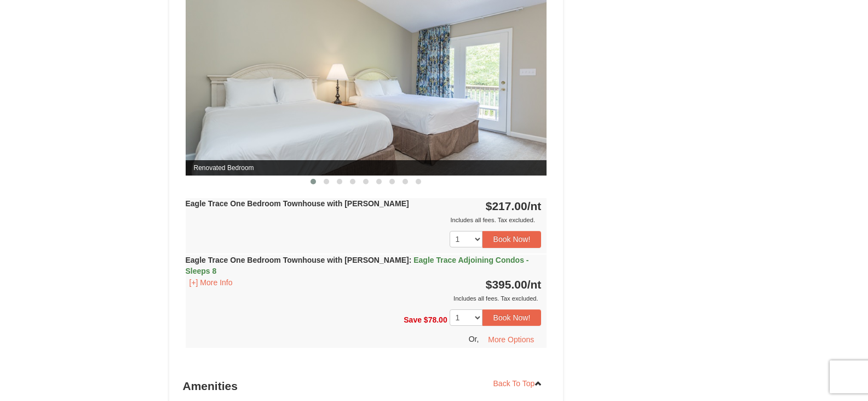  Describe the element at coordinates (518, 383) in the screenshot. I see `a: Back To Top` at that location.